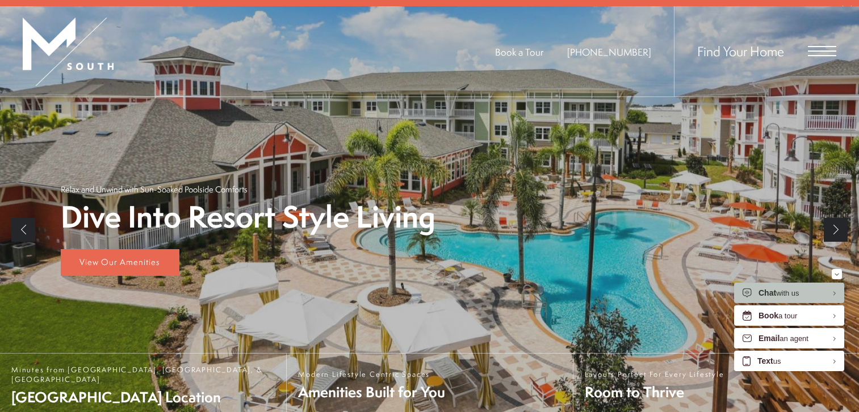 The width and height of the screenshot is (859, 412). I want to click on span: Modern Lifestyle Centric Spaces, so click(371, 374).